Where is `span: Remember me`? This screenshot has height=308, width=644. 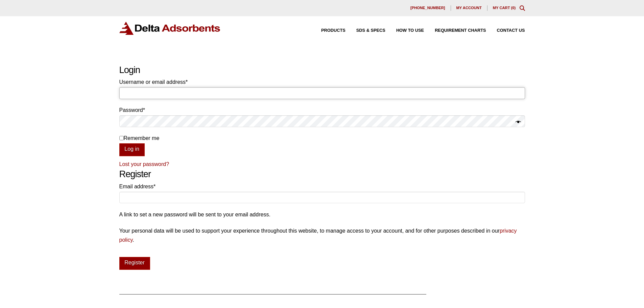 span: Remember me is located at coordinates (141, 138).